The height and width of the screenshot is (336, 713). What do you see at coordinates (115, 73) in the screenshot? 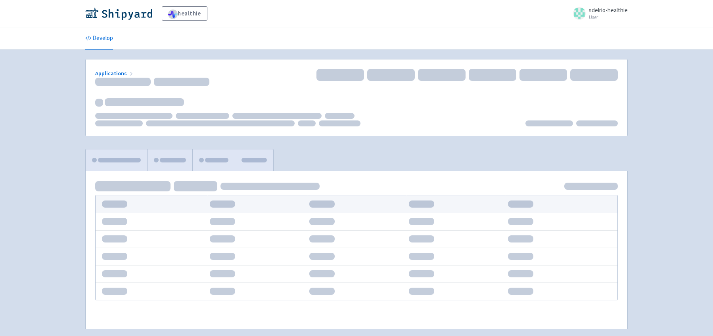
I see `a: Applications` at bounding box center [115, 73].